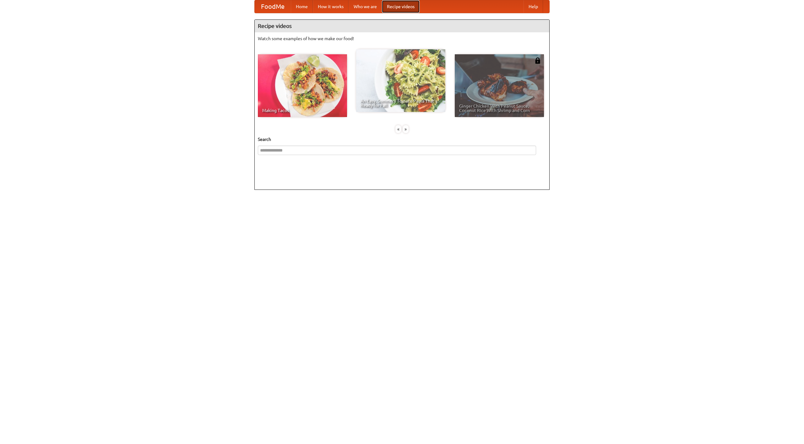  What do you see at coordinates (302, 86) in the screenshot?
I see `a: Making Tacos` at bounding box center [302, 86].